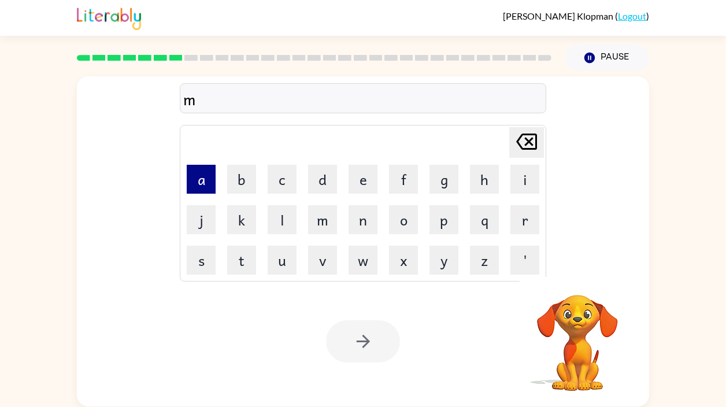  I want to click on button: r, so click(525, 220).